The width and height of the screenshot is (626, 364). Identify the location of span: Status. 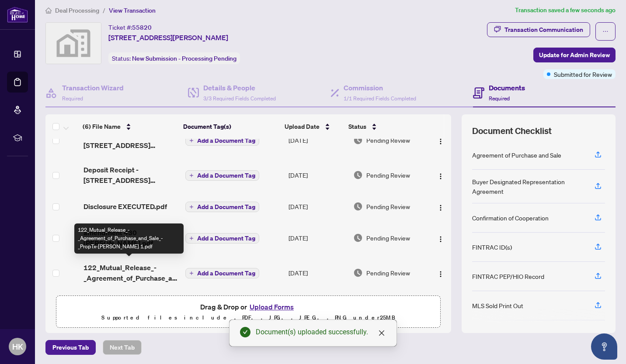
(357, 127).